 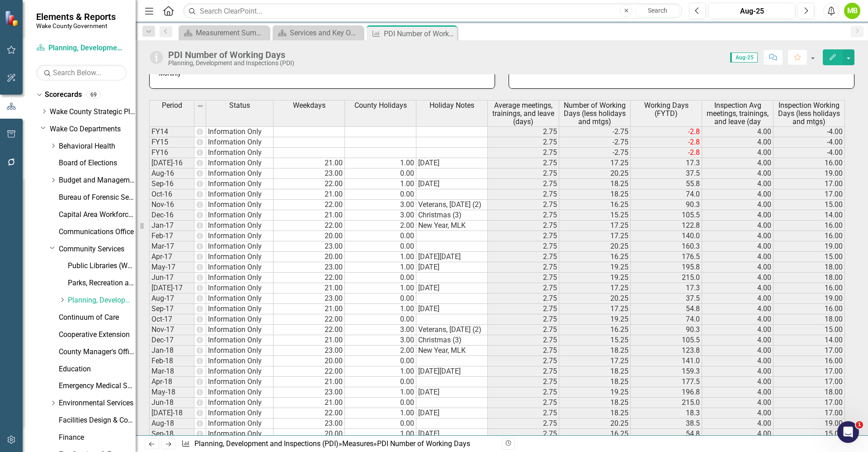 I want to click on td: 16.25, so click(x=596, y=205).